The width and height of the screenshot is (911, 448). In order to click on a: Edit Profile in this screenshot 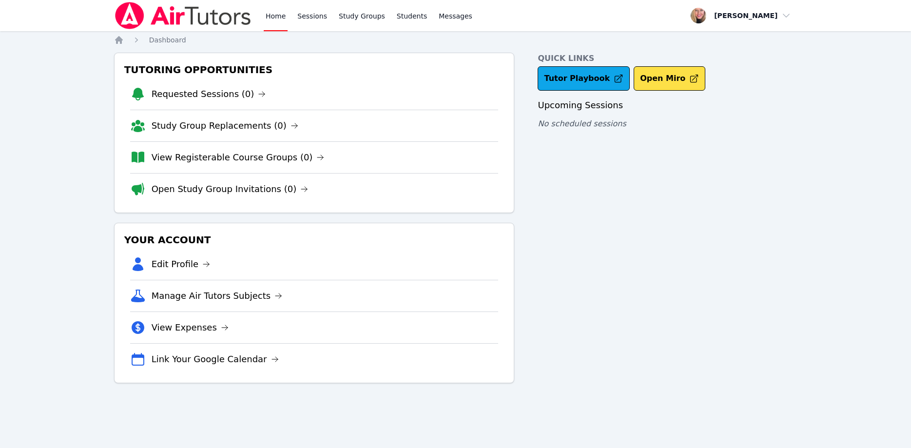, I will do `click(181, 264)`.